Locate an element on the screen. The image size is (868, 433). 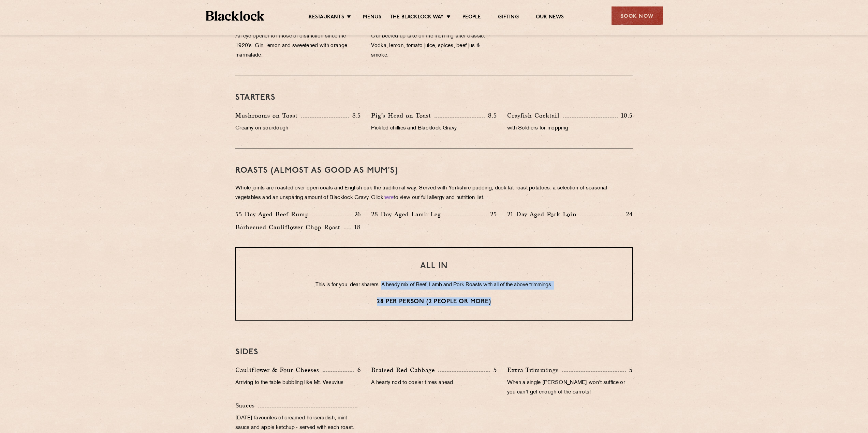
p: Braised Red Cabbage is located at coordinates (405, 370).